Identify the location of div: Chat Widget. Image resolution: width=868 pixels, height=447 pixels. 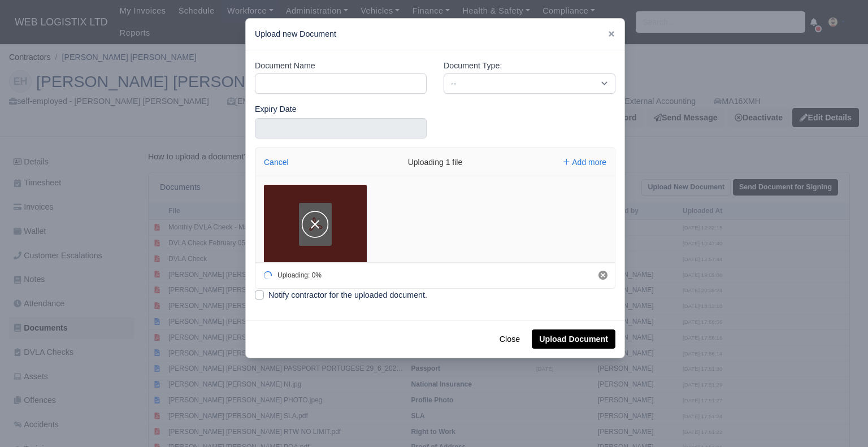
(840, 420).